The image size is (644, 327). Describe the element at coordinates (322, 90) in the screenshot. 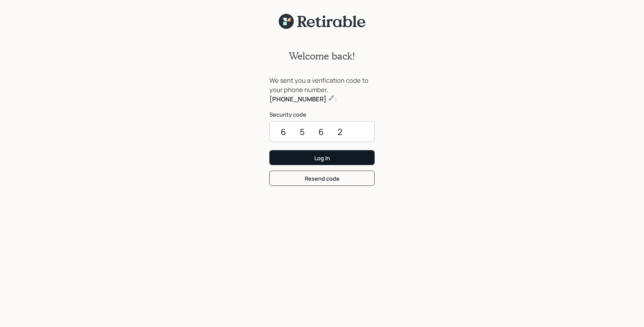

I see `div: We sent you a verification code to your phone number, :` at that location.